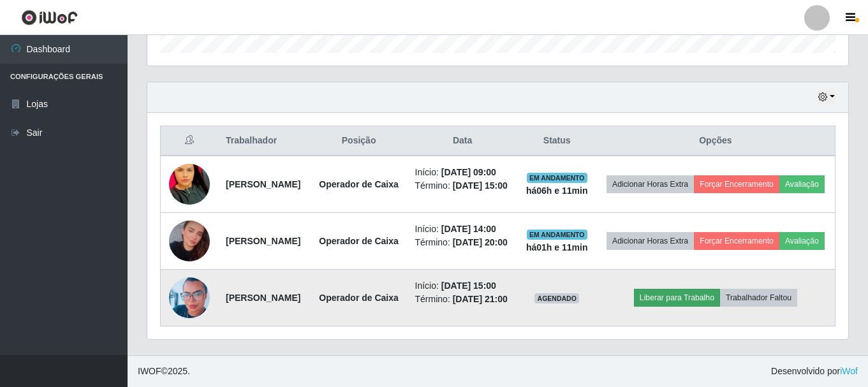  What do you see at coordinates (758, 298) in the screenshot?
I see `button: Trabalhador Faltou` at bounding box center [758, 298].